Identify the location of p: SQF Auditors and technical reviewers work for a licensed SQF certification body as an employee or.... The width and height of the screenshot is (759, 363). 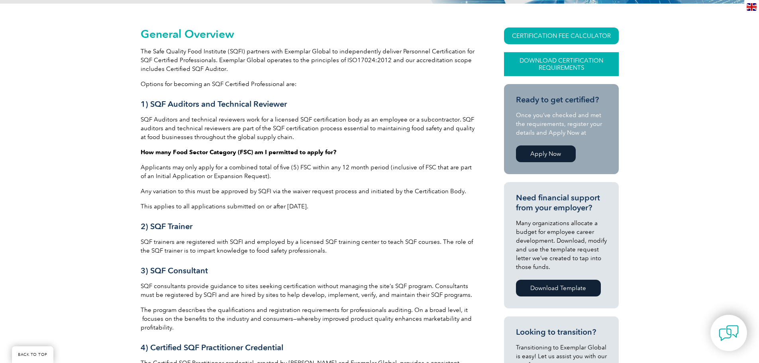
(308, 128).